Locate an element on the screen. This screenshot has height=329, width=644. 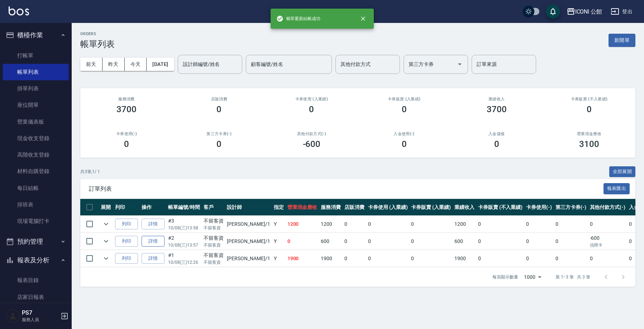
button: save is located at coordinates (553, 12).